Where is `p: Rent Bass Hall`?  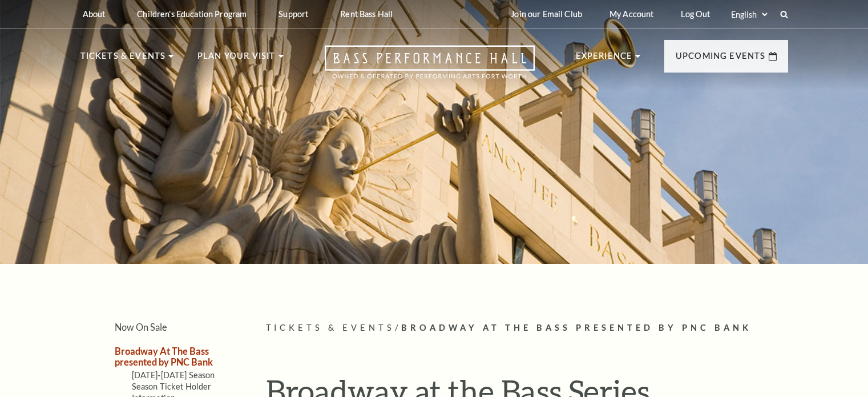 p: Rent Bass Hall is located at coordinates (366, 14).